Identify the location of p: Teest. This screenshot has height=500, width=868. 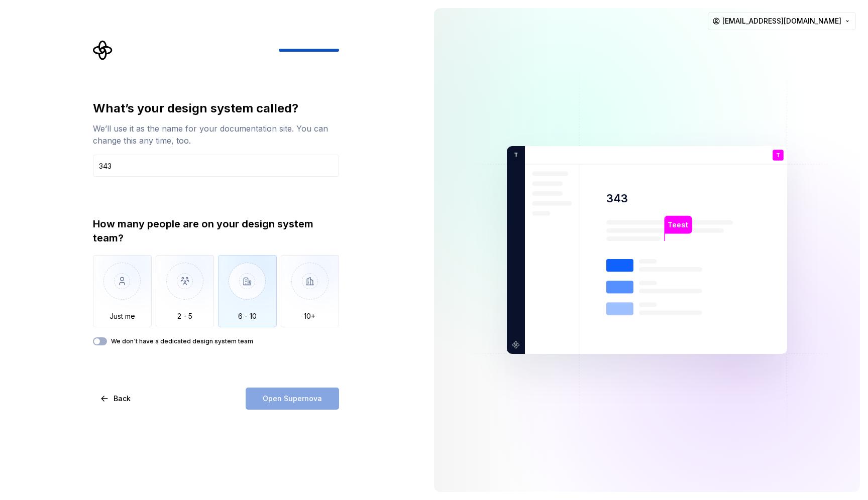
(677, 225).